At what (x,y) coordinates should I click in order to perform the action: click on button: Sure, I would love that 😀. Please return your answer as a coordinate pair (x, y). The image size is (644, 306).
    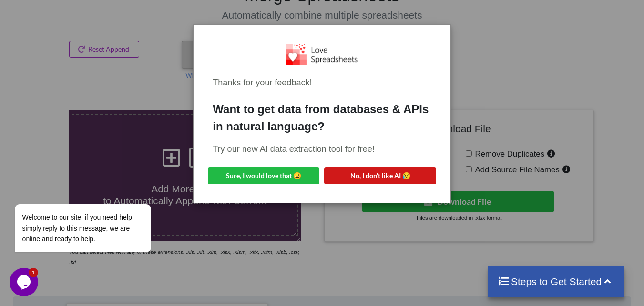
    Looking at the image, I should click on (264, 176).